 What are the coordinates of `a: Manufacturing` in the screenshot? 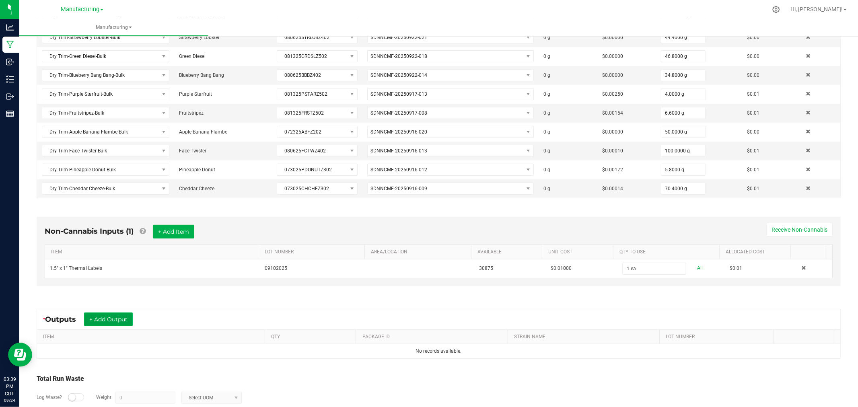 It's located at (113, 28).